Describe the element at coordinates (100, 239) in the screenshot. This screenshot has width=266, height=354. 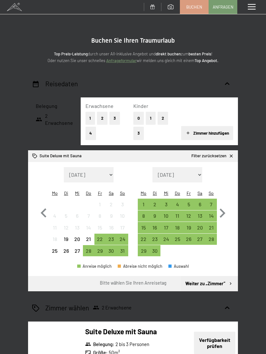
I see `div: Fri Aug 22 2025` at that location.